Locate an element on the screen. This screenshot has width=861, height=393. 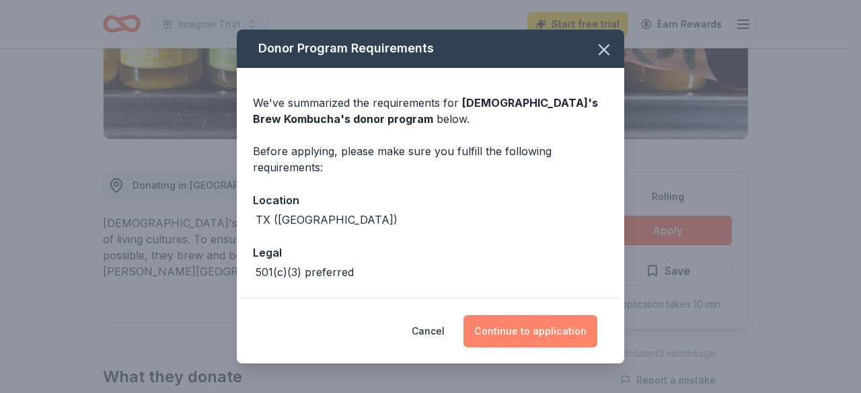
div: We've summarized the requirements for below. is located at coordinates (430, 111).